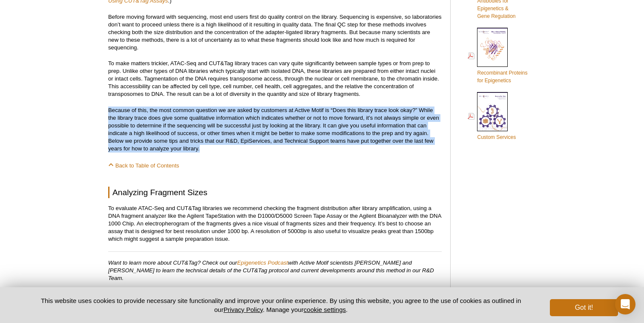  I want to click on a: Custom Services, so click(491, 116).